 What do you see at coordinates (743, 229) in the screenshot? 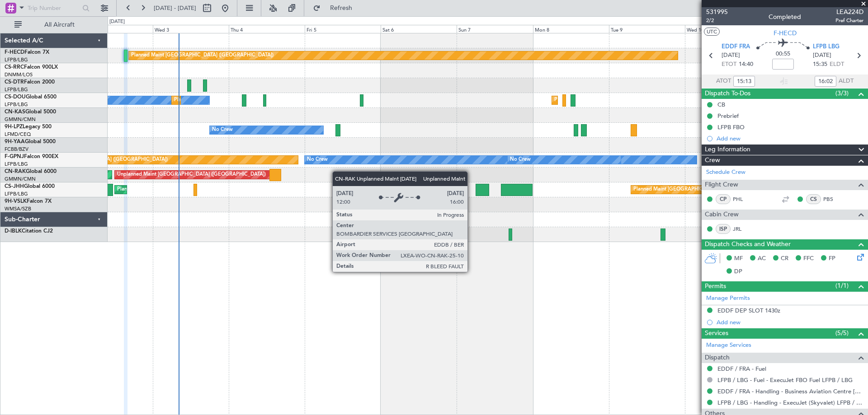
I see `a: JRL` at bounding box center [743, 229].